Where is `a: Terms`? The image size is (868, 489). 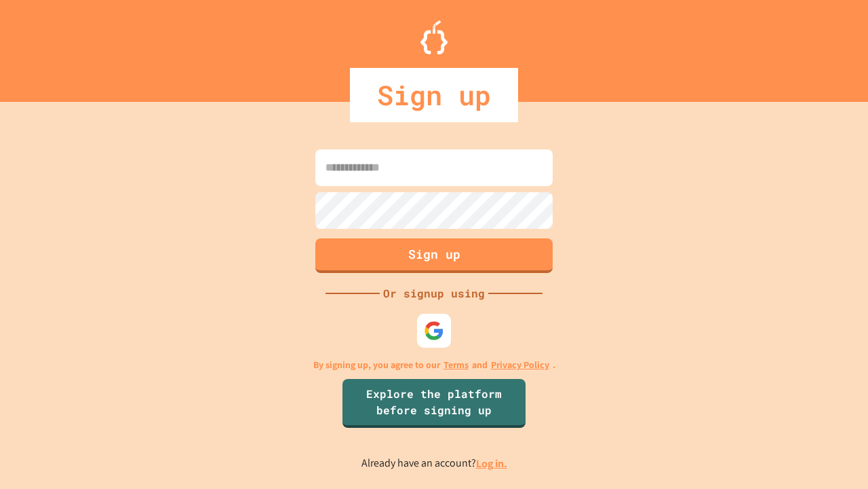
a: Terms is located at coordinates (456, 364).